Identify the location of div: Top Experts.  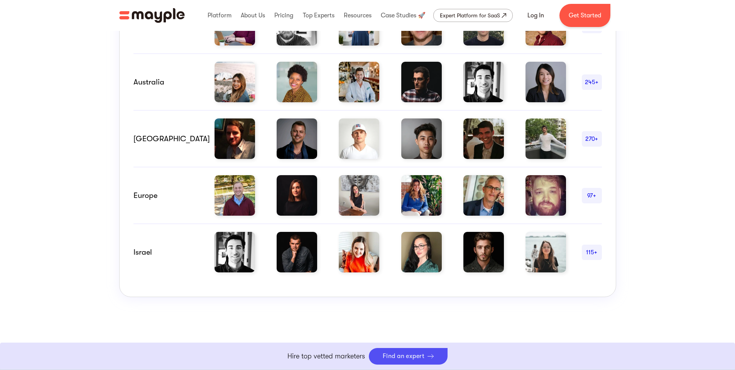
(319, 15).